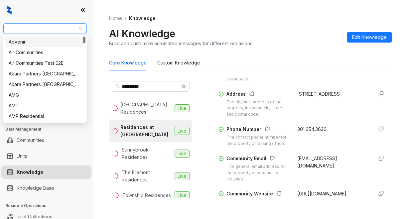  I want to click on div: AMG, so click(45, 95).